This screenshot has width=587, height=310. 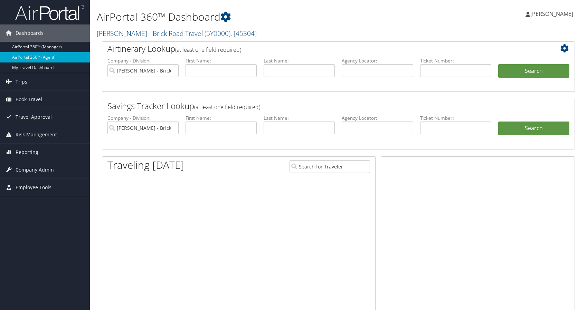 What do you see at coordinates (534, 71) in the screenshot?
I see `button: Search` at bounding box center [534, 71].